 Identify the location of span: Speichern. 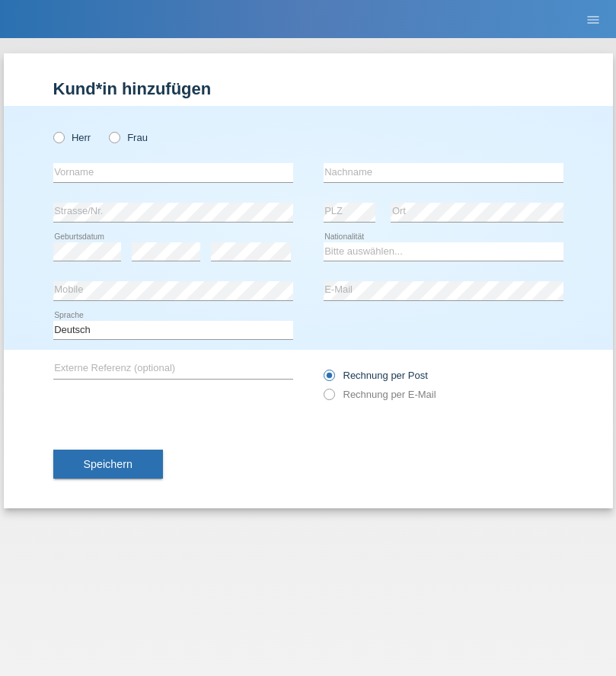
(108, 464).